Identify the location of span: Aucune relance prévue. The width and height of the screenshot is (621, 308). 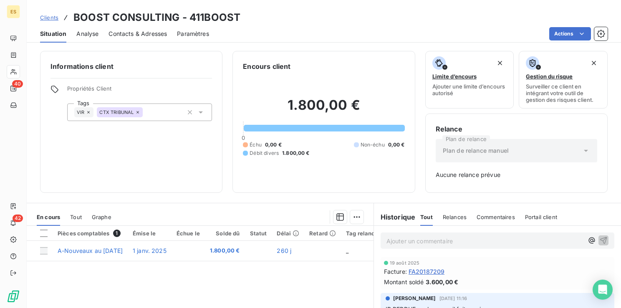
(516, 175).